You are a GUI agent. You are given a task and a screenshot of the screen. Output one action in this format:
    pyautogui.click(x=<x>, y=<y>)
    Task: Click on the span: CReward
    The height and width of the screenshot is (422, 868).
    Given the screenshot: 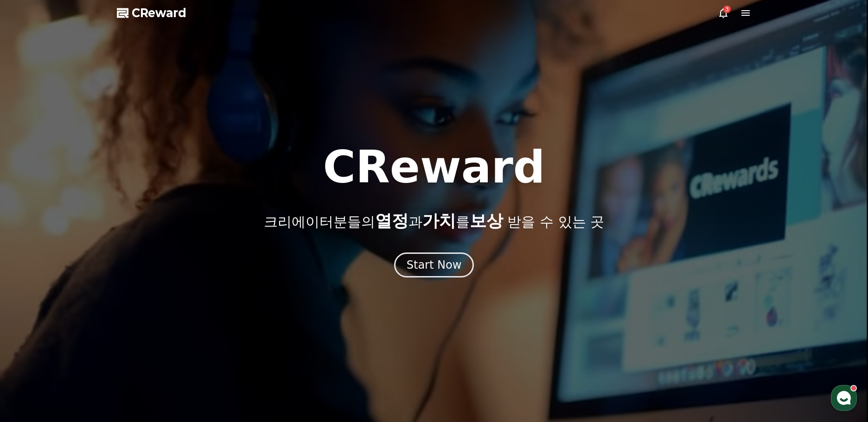 What is the action you would take?
    pyautogui.click(x=159, y=13)
    